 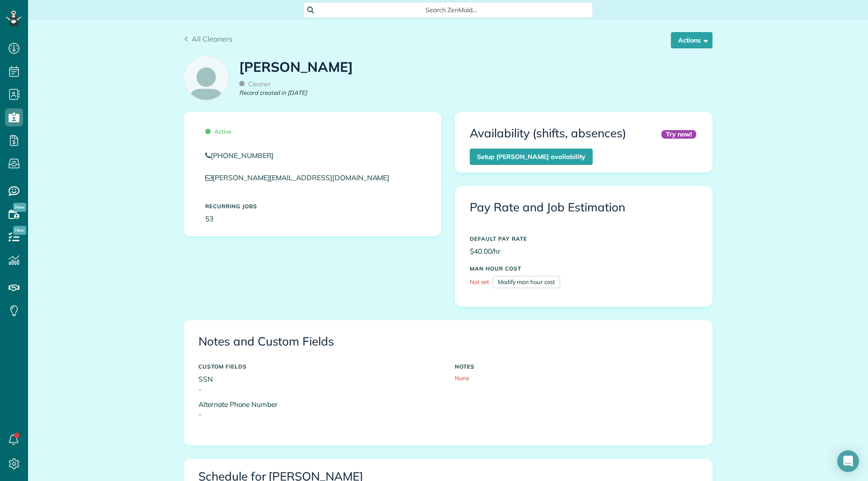 I want to click on div: Open Intercom Messenger, so click(x=848, y=461).